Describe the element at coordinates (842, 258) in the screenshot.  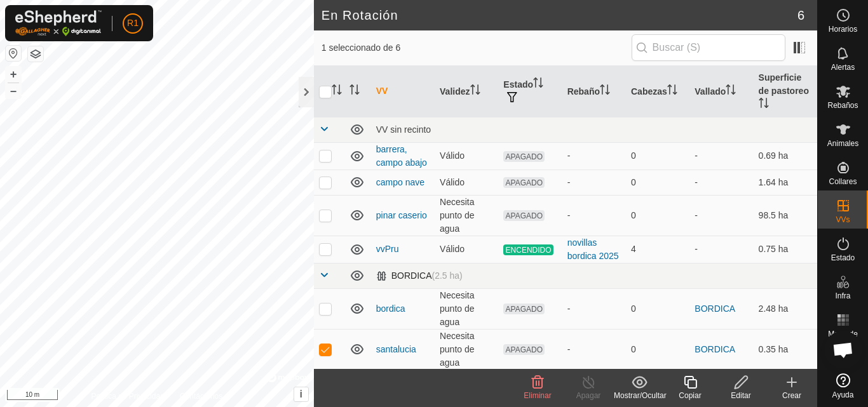
I see `span: Estado` at that location.